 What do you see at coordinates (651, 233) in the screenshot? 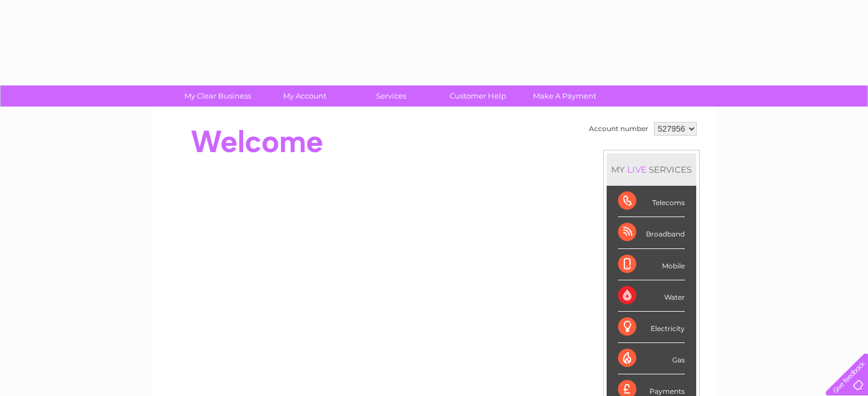
I see `div: Broadband` at bounding box center [651, 233].